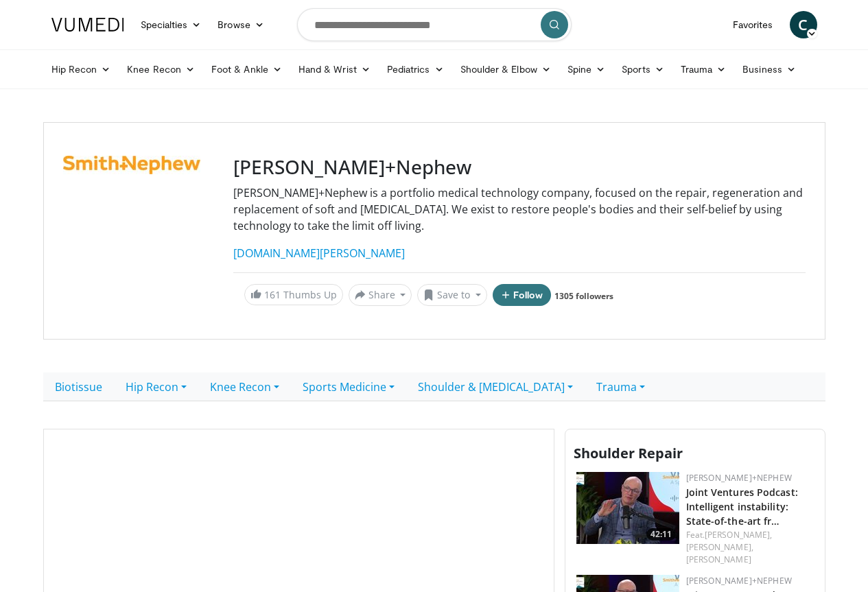  I want to click on span: C, so click(803, 25).